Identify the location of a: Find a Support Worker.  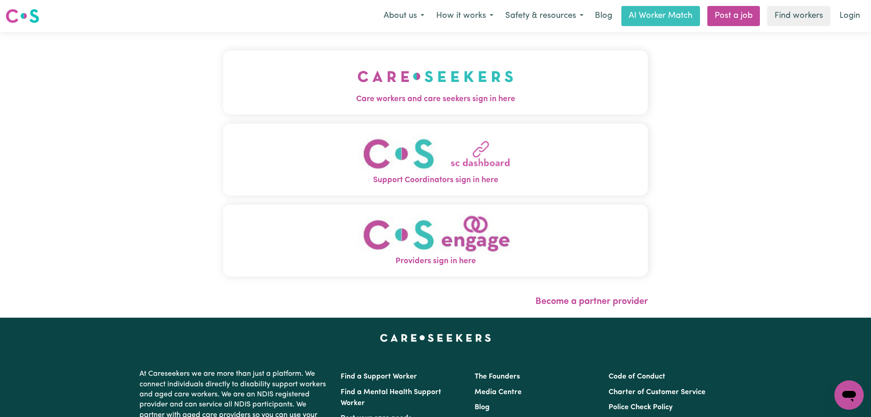
(379, 376).